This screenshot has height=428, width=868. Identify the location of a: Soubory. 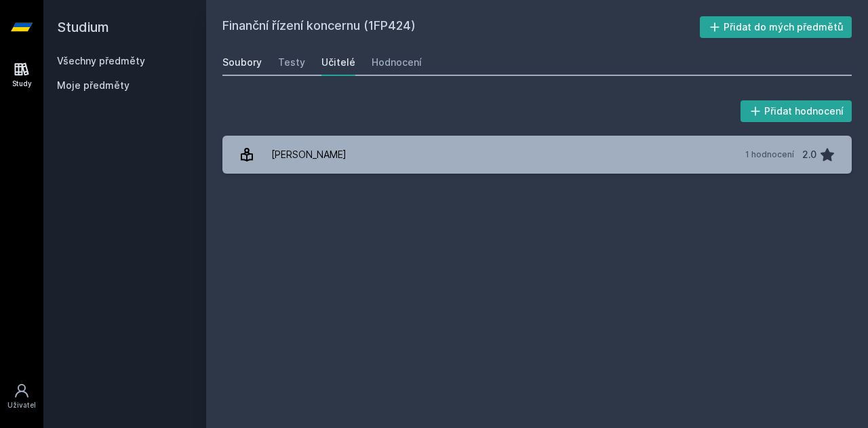
(242, 62).